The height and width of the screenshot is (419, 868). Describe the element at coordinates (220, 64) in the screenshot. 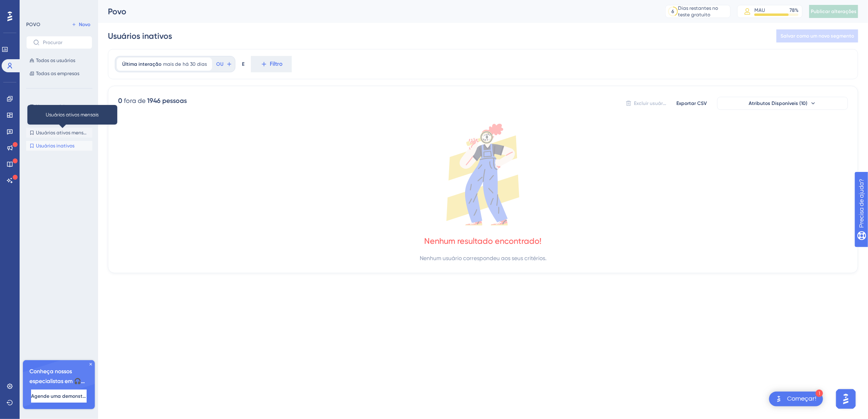

I see `span: OU` at that location.